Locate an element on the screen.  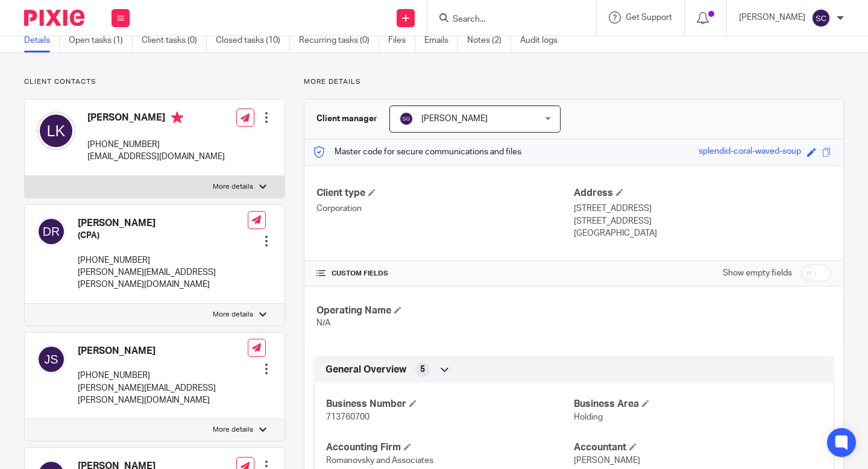
a: Files is located at coordinates (401, 41).